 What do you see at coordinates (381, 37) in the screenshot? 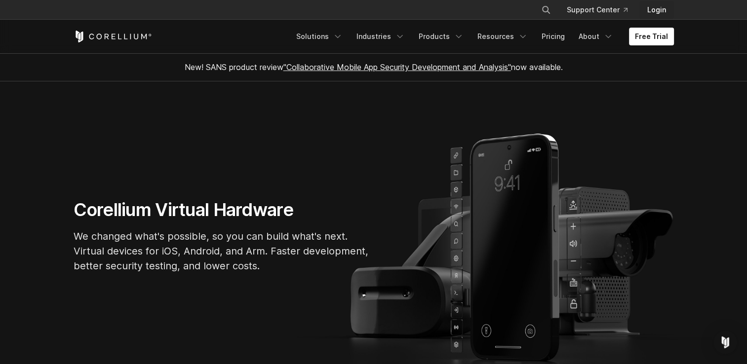
I see `a: Industries` at bounding box center [381, 37].